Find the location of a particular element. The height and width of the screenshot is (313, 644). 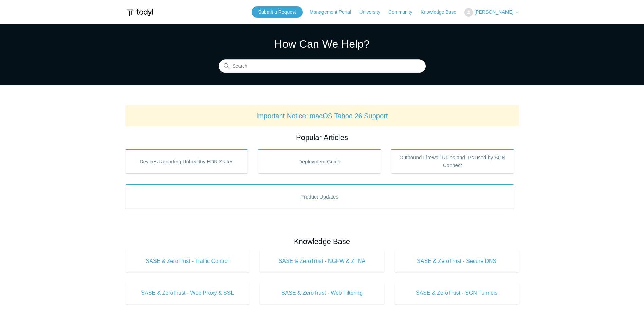

a: Knowledge Base is located at coordinates (441, 12).